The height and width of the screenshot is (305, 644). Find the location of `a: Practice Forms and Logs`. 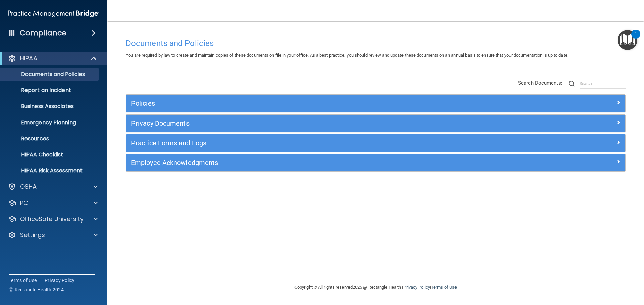

a: Practice Forms and Logs is located at coordinates (376, 143).